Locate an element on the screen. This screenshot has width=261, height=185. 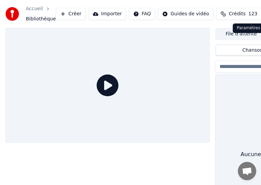
nav: breadcrumb is located at coordinates (41, 14).